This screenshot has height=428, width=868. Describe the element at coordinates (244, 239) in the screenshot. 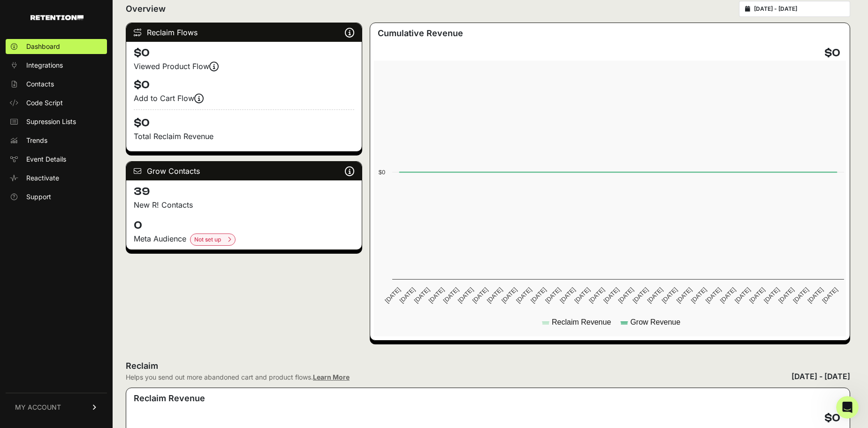

I see `div: Meta Audience` at that location.